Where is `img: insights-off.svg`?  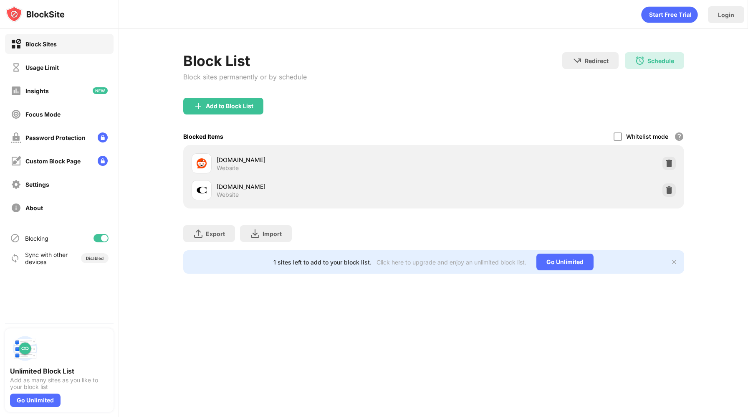
img: insights-off.svg is located at coordinates (16, 91).